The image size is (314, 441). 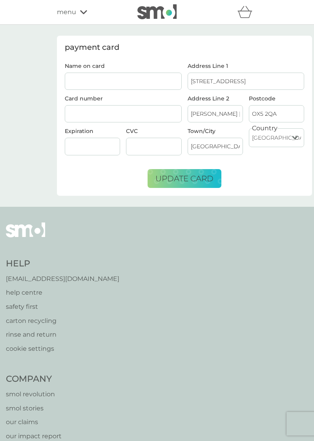 What do you see at coordinates (184, 179) in the screenshot?
I see `span: update card` at bounding box center [184, 179].